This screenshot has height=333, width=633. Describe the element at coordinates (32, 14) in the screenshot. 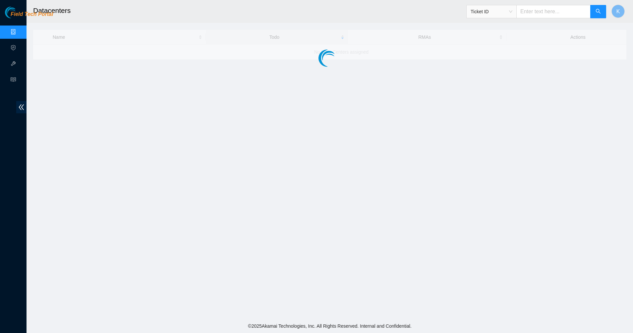

I see `span: Field Tech Portal` at that location.